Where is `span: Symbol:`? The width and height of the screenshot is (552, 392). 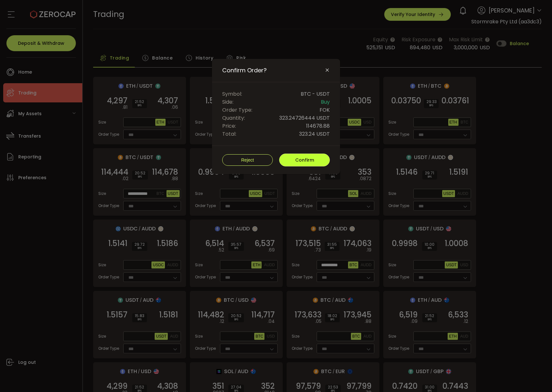
span: Symbol: is located at coordinates (232, 94).